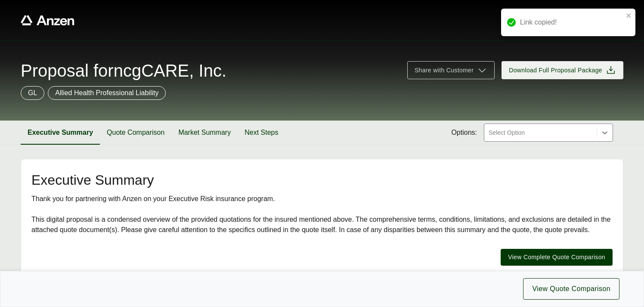 The height and width of the screenshot is (307, 644). Describe the element at coordinates (60, 132) in the screenshot. I see `button: Executive Summary` at that location.